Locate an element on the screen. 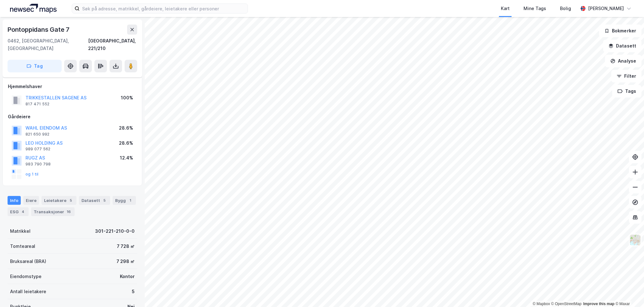  div: 7 728 ㎡ is located at coordinates (126, 247).